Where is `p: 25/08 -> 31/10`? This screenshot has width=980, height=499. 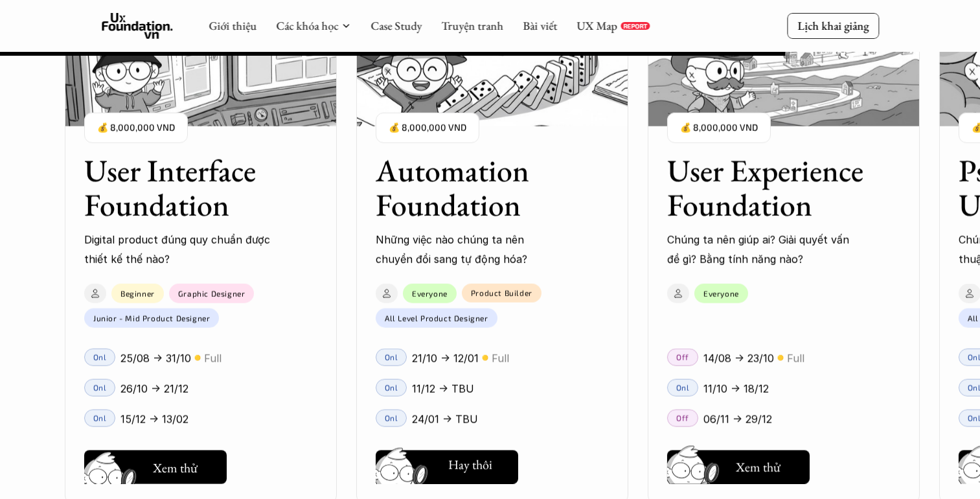 p: 25/08 -> 31/10 is located at coordinates (156, 358).